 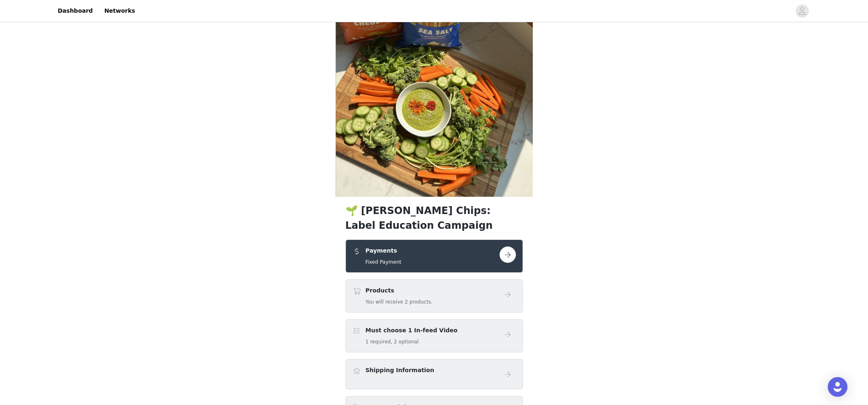 I want to click on h4: Shipping Information, so click(x=400, y=370).